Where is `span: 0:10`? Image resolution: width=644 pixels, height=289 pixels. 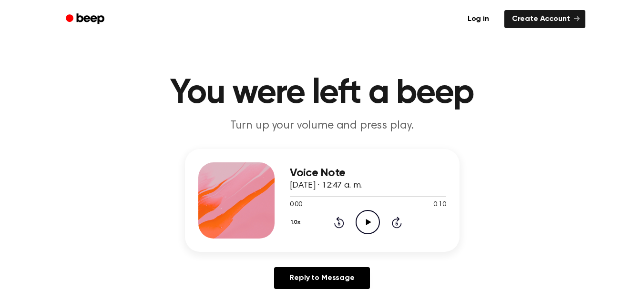 span: 0:10 is located at coordinates (440, 205).